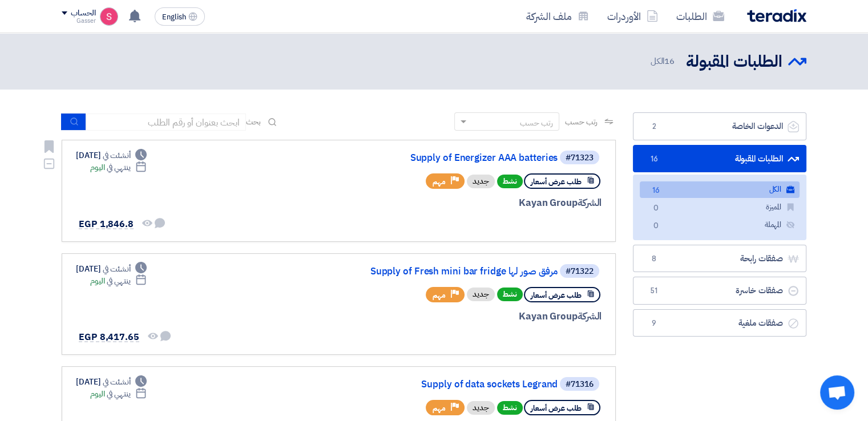  What do you see at coordinates (734, 62) in the screenshot?
I see `h2: الطلبات المقبولة` at bounding box center [734, 62].